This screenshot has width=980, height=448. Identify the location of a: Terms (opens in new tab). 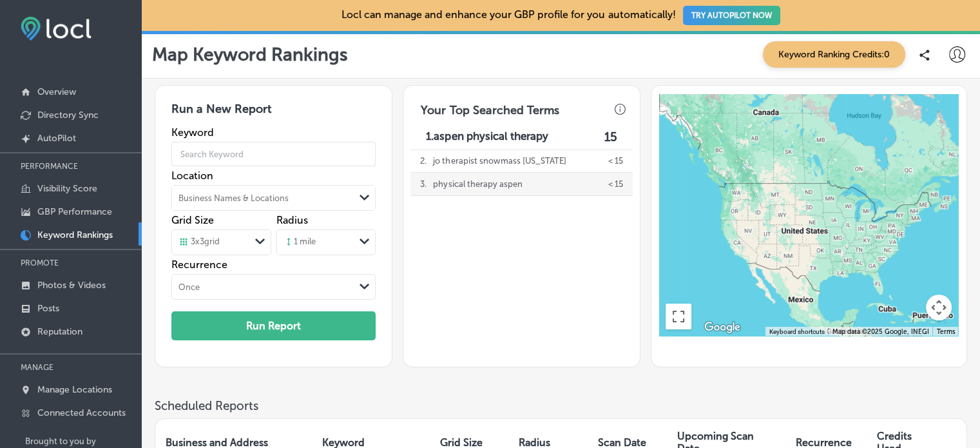
(945, 332).